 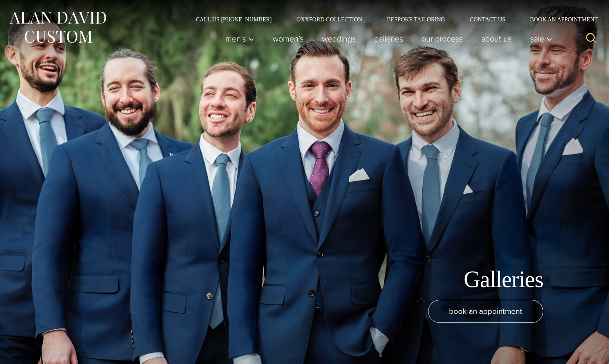 I want to click on a: book an appointment, so click(x=486, y=311).